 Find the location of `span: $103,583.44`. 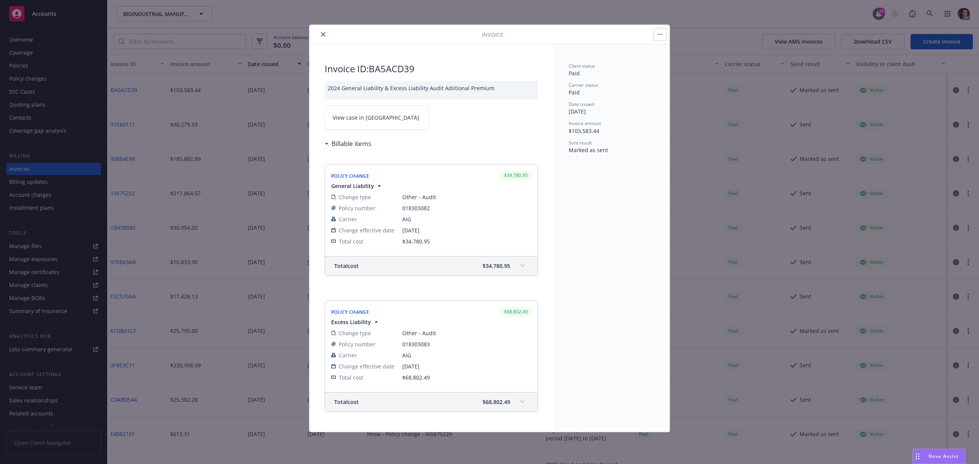

span: $103,583.44 is located at coordinates (584, 131).